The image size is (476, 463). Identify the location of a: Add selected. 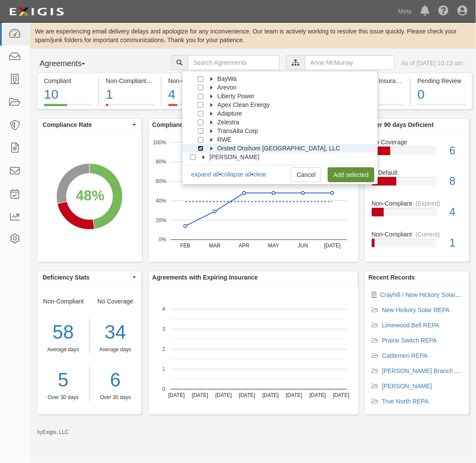
(350, 175).